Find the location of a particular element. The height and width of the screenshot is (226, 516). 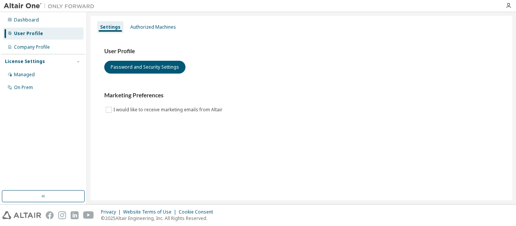

div: Website Terms of Use is located at coordinates (151, 212).